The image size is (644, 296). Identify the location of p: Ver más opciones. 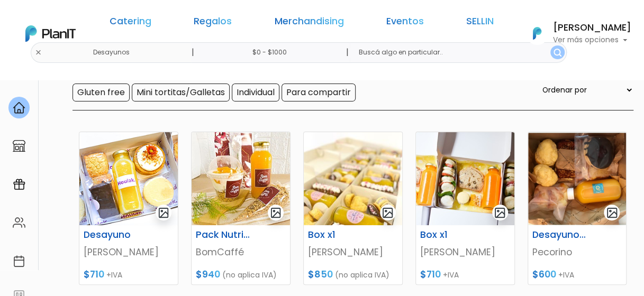
(592, 40).